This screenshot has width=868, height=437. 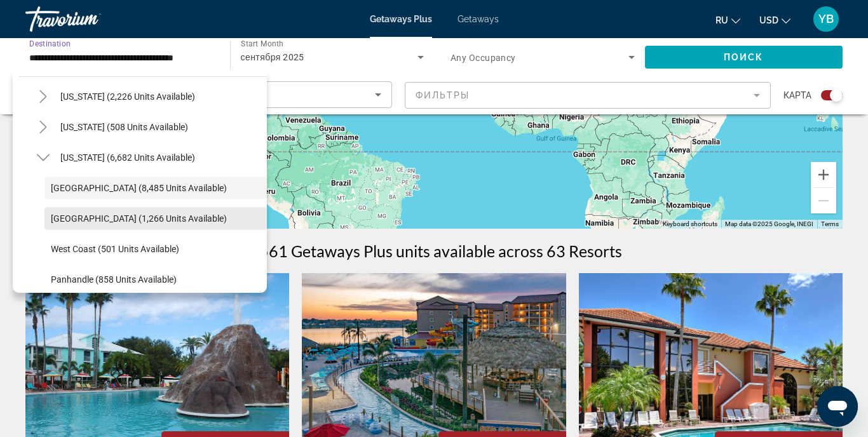 I want to click on span: Getaways, so click(x=478, y=19).